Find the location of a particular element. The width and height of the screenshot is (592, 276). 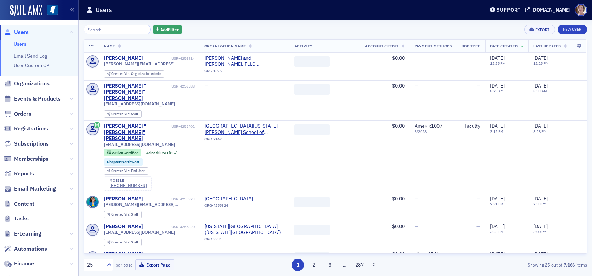

button: 287 is located at coordinates (359, 264).